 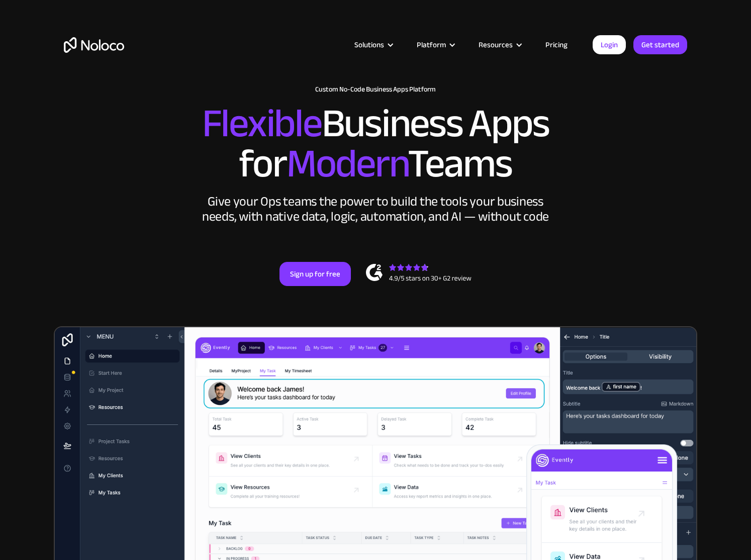 I want to click on a: Pricing, so click(x=556, y=45).